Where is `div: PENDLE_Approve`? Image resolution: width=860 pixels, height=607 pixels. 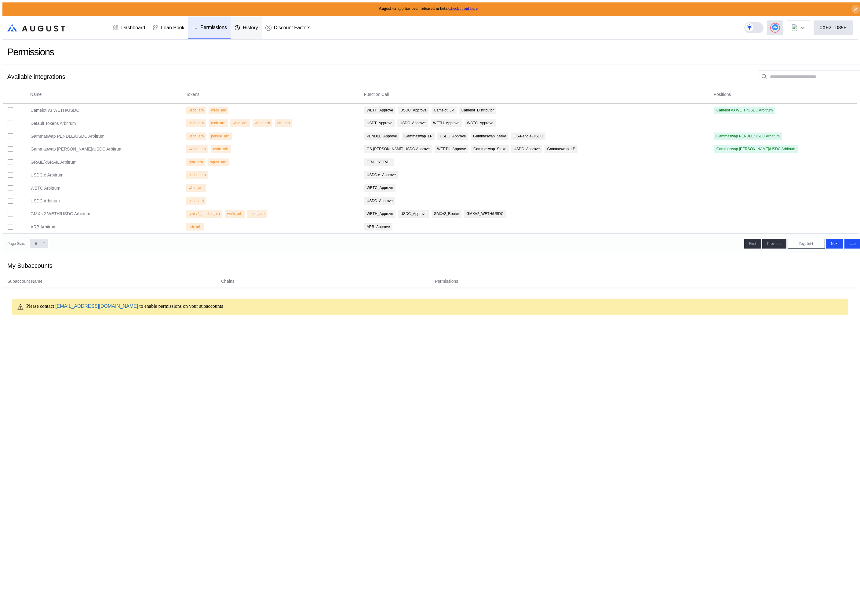 div: PENDLE_Approve is located at coordinates (382, 136).